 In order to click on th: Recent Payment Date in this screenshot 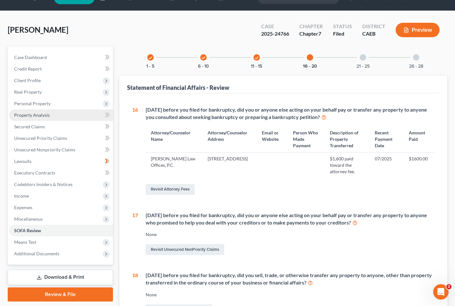, I will do `click(386, 139)`.